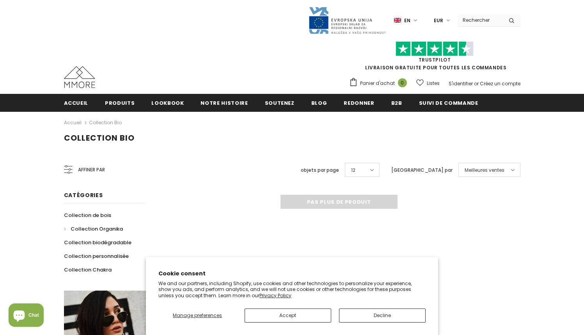 This screenshot has width=584, height=335. What do you see at coordinates (97, 229) in the screenshot?
I see `span: Collection Organika` at bounding box center [97, 229].